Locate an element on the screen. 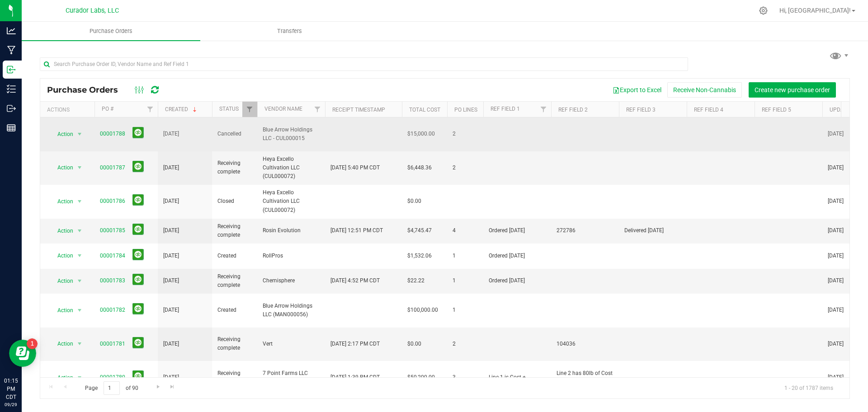 The height and width of the screenshot is (412, 868). inline-svg: Reports is located at coordinates (11, 128).